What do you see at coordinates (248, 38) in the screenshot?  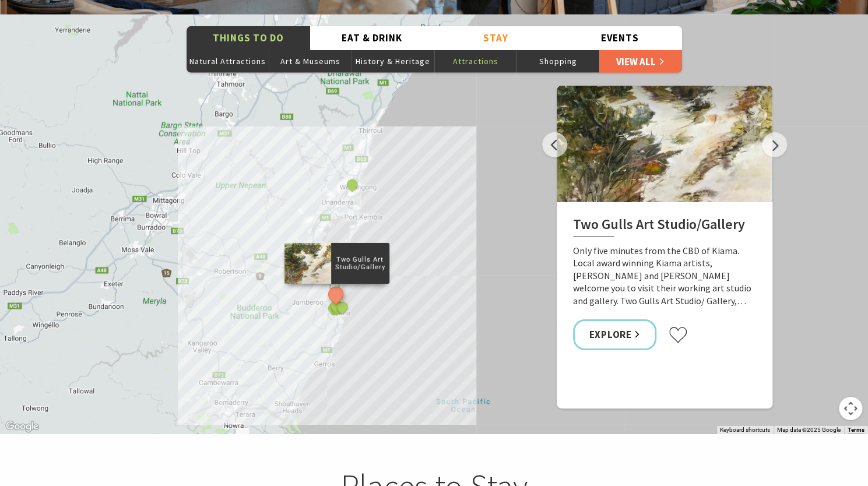 I see `button: Things To Do` at bounding box center [248, 38].